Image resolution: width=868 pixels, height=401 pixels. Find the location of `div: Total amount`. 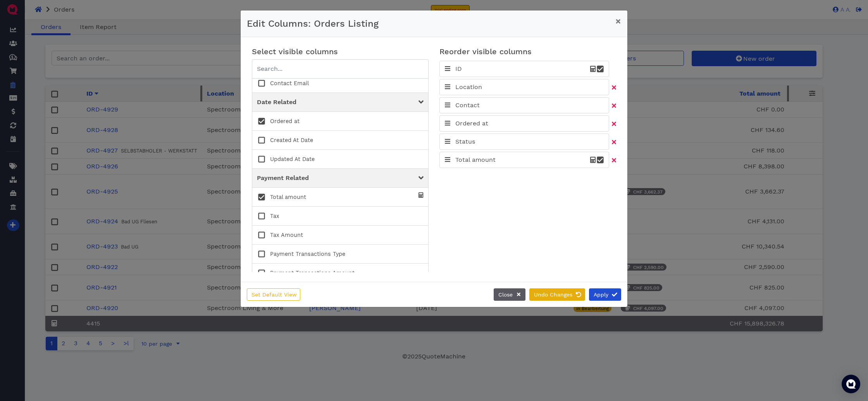

div: Total amount is located at coordinates (470, 160).